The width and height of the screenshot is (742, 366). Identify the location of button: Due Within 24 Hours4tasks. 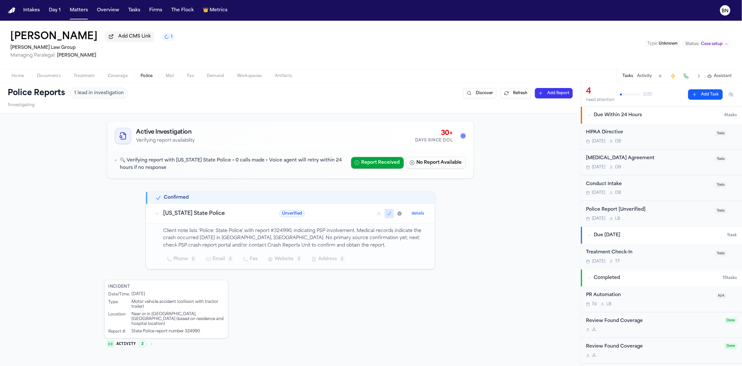
(662, 115).